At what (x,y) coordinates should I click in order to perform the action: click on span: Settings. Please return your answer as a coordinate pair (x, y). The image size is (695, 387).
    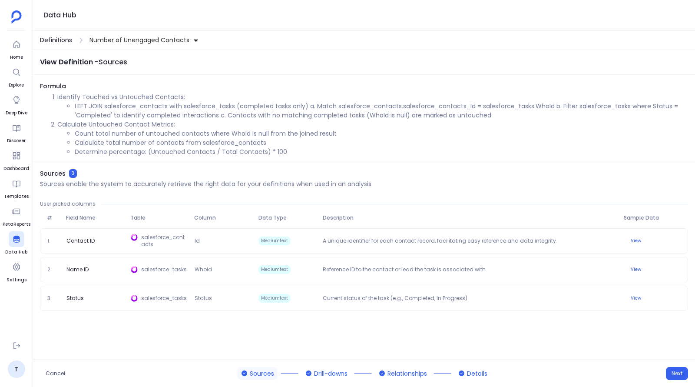
    Looking at the image, I should click on (17, 280).